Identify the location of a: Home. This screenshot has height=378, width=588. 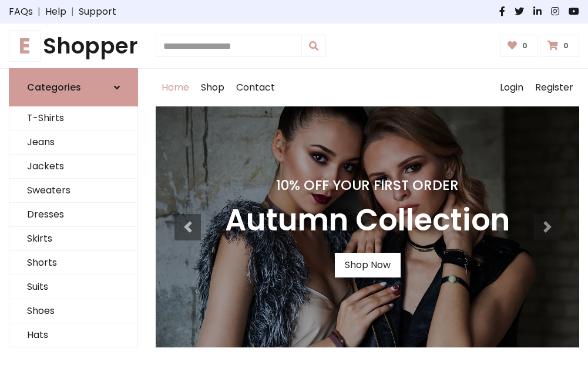
(175, 88).